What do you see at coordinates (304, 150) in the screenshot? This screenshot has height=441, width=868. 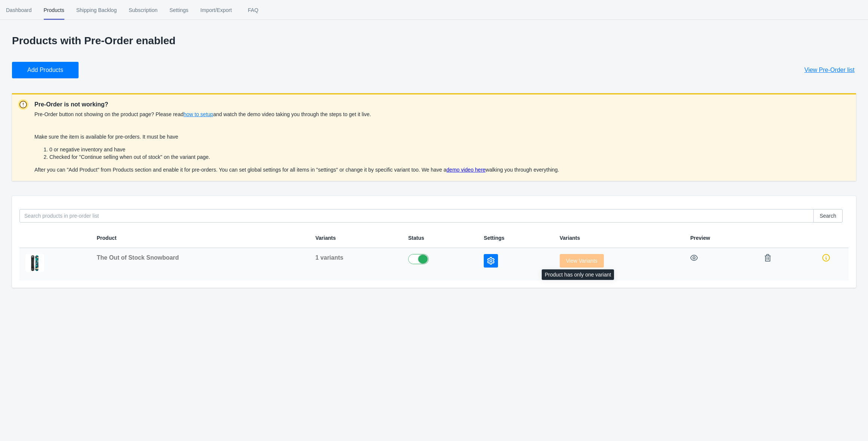 I see `li: 0 or negative inventory and have` at bounding box center [304, 150].